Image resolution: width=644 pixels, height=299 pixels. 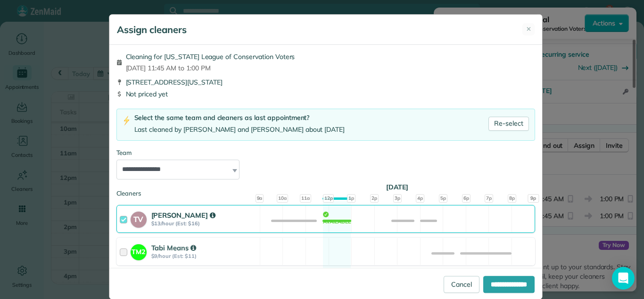 I want to click on div: Cleaners, so click(x=326, y=191).